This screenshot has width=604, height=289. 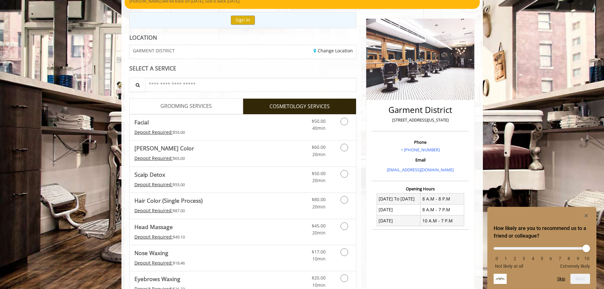 What do you see at coordinates (586, 215) in the screenshot?
I see `button: Hide survey` at bounding box center [586, 215].